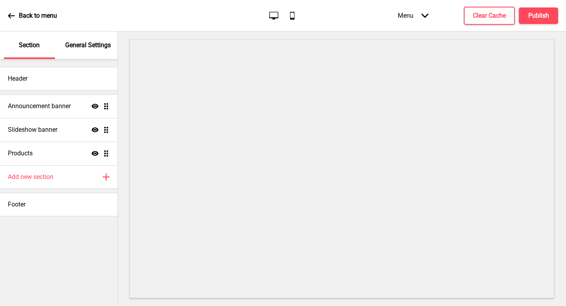  What do you see at coordinates (39, 106) in the screenshot?
I see `h4: Announcement banner` at bounding box center [39, 106].